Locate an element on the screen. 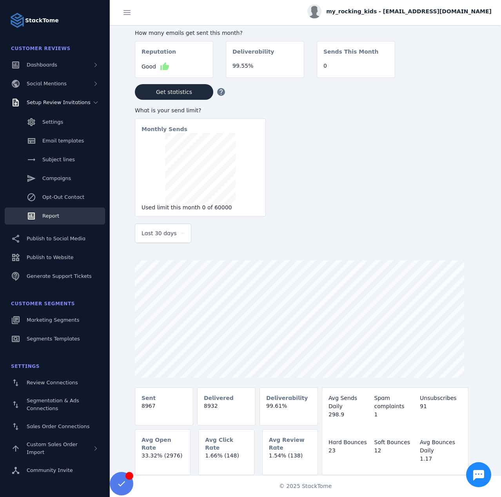 This screenshot has height=497, width=501. span: Dashboards is located at coordinates (42, 65).